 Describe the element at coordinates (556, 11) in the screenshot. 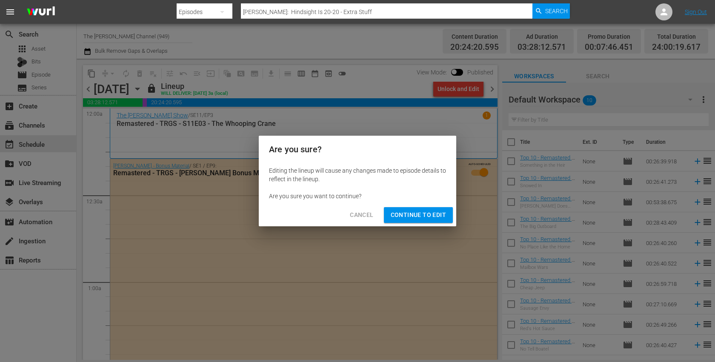

I see `span: Search` at that location.